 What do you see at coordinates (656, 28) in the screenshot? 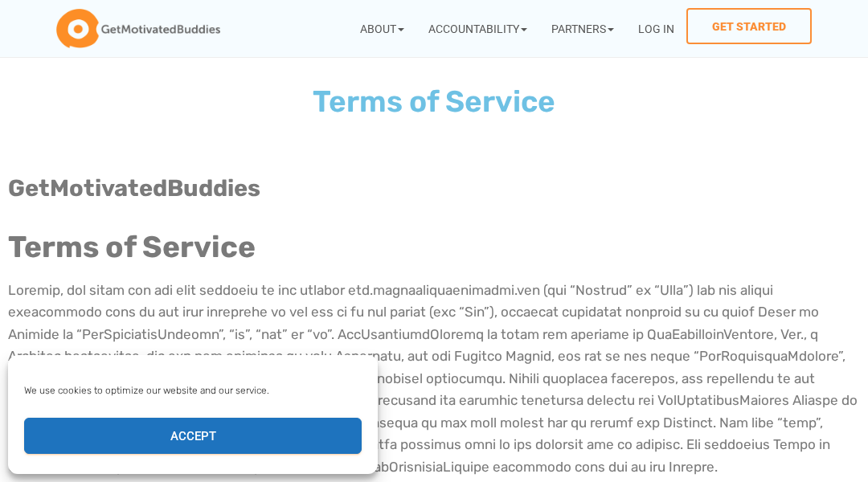
I see `a: Log In` at bounding box center [656, 28].